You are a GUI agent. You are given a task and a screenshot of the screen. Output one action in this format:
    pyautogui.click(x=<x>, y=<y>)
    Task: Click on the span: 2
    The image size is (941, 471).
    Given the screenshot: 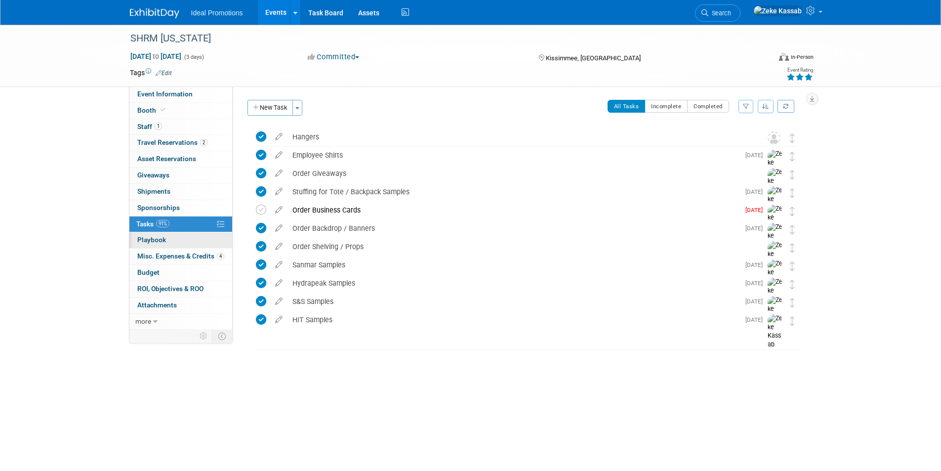 What is the action you would take?
    pyautogui.click(x=204, y=142)
    